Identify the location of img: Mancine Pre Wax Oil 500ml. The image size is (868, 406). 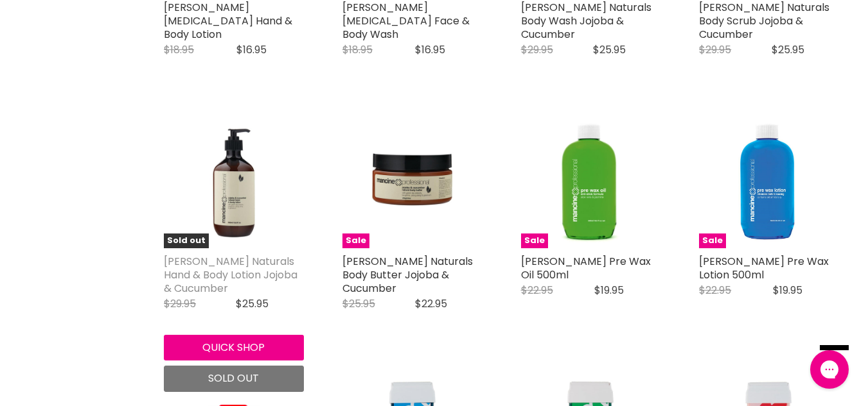
(591, 178).